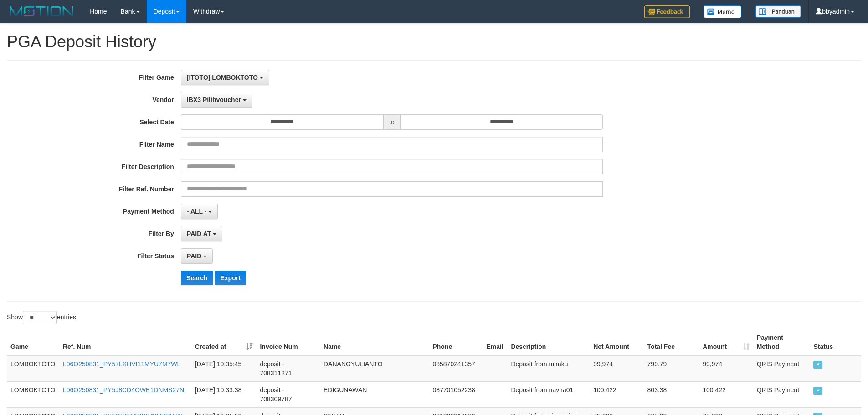 The width and height of the screenshot is (868, 415). What do you see at coordinates (213, 100) in the screenshot?
I see `span: IBX3 Pilihvoucher` at bounding box center [213, 100].